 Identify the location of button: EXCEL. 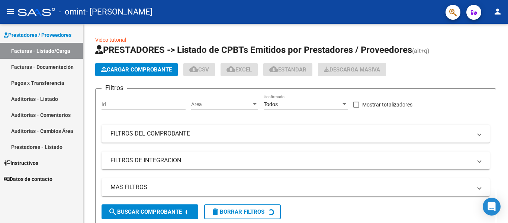
(239, 70).